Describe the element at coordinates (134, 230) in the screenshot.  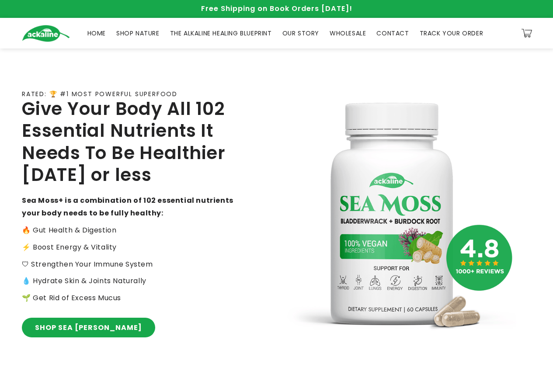
I see `p: 🔥 Gut Health & Digestion` at that location.